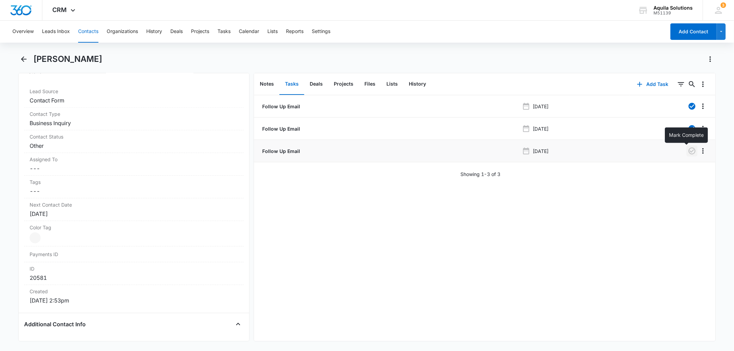  Describe the element at coordinates (23, 59) in the screenshot. I see `button: Back` at that location.